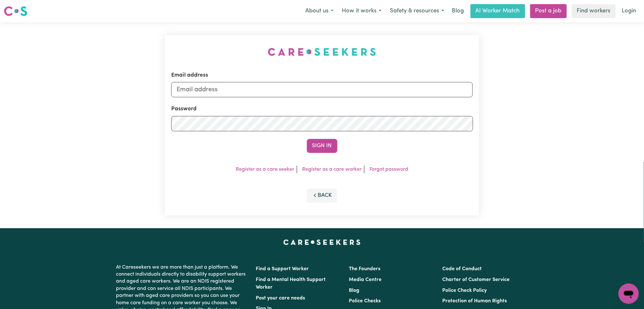 The image size is (644, 309). Describe the element at coordinates (476, 280) in the screenshot. I see `a: Charter of Customer Service` at that location.